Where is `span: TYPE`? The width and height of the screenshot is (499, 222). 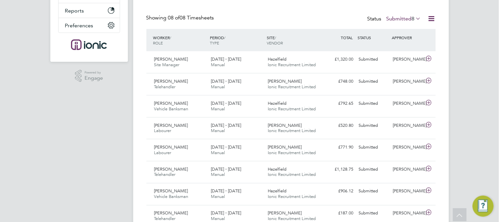
span: TYPE is located at coordinates (214, 43).